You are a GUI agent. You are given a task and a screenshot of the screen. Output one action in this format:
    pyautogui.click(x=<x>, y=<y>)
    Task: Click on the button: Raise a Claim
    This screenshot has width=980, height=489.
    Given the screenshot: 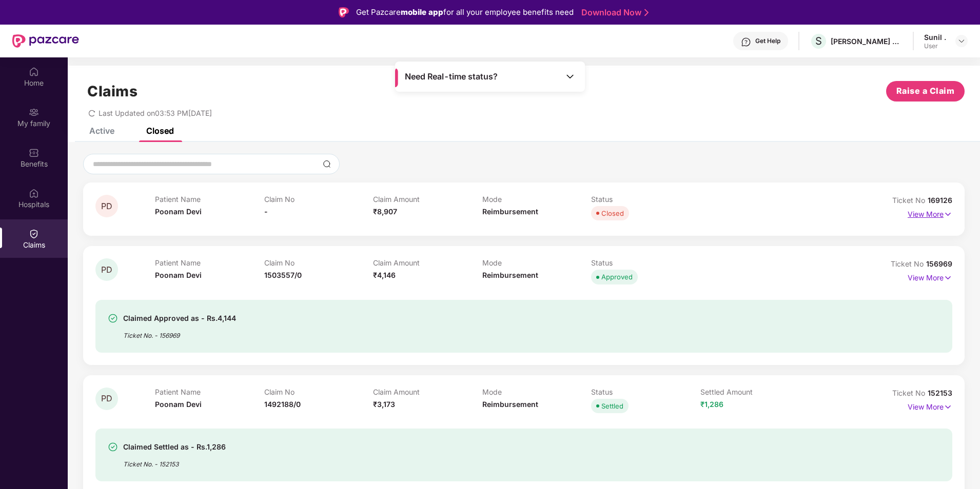 What is the action you would take?
    pyautogui.click(x=925, y=92)
    